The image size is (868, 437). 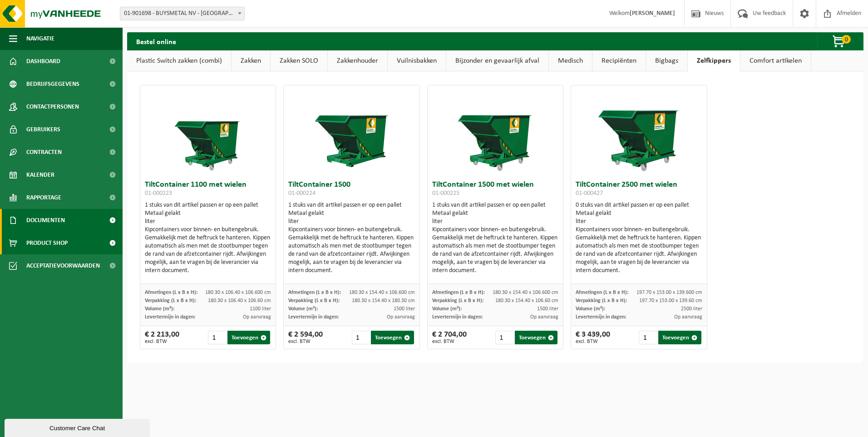 What do you see at coordinates (261, 309) in the screenshot?
I see `span: 1100 liter` at bounding box center [261, 309].